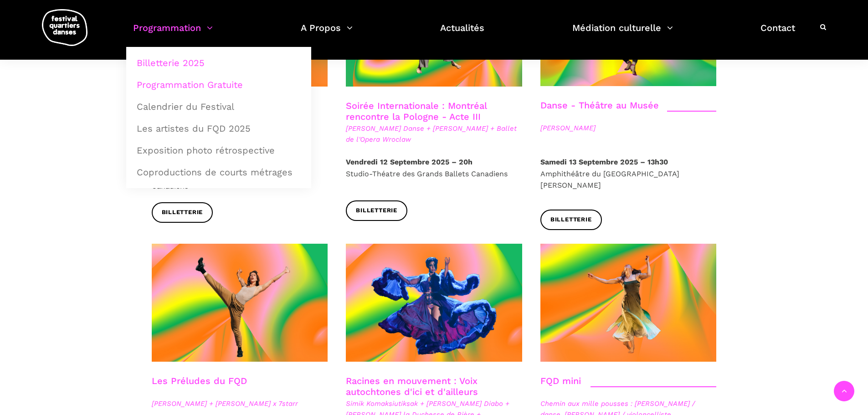 This screenshot has height=415, width=868. I want to click on a: FQD mini, so click(560, 381).